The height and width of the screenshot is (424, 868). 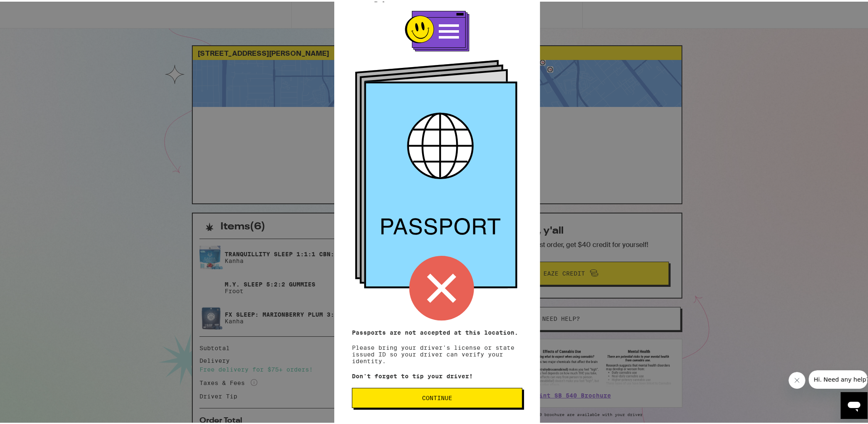 I want to click on span: Continue, so click(x=438, y=396).